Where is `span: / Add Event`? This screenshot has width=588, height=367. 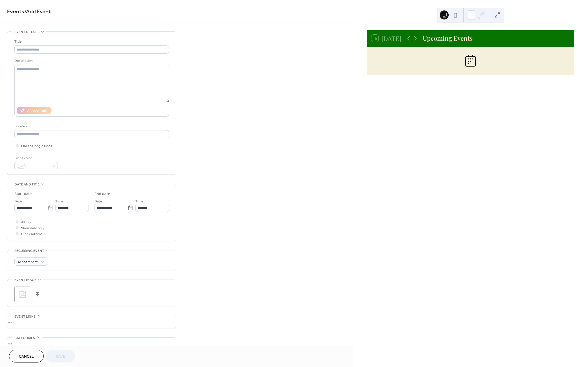
span: / Add Event is located at coordinates (38, 11).